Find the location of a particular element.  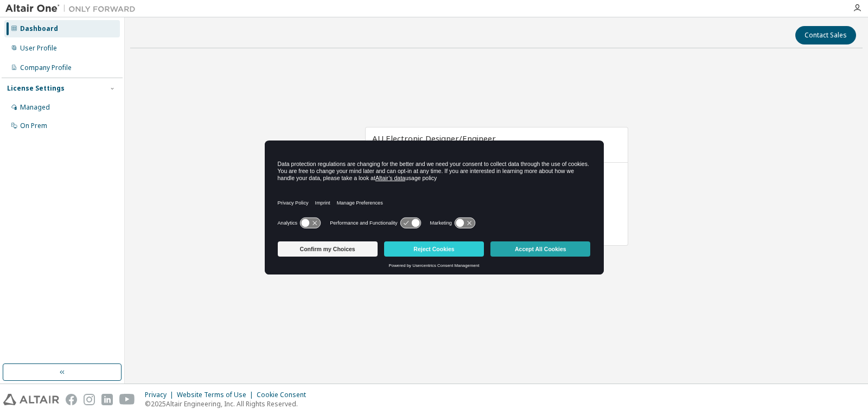

div: Privacy is located at coordinates (160, 395).